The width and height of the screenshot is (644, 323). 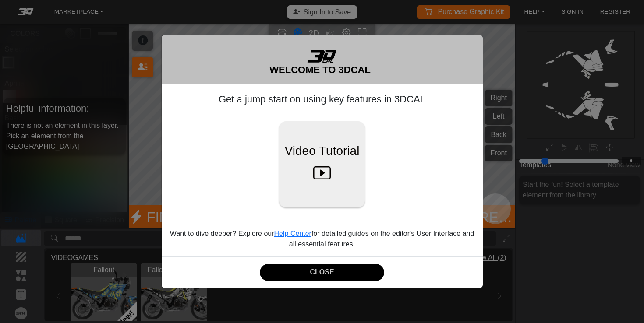 What do you see at coordinates (322, 272) in the screenshot?
I see `button: CLOSE` at bounding box center [322, 272].